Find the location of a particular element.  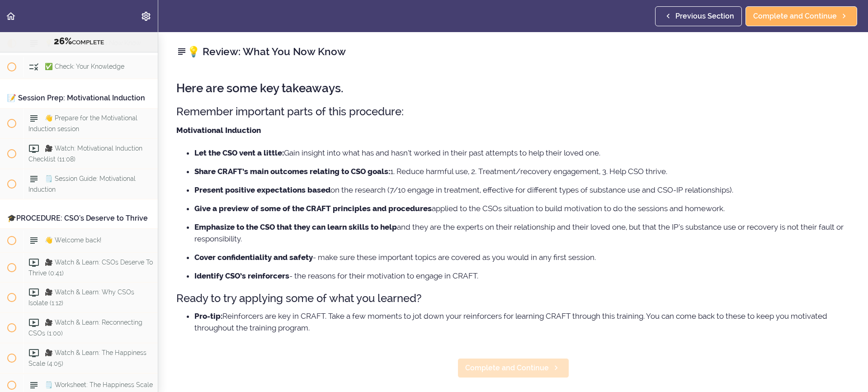

div: COMPLETE is located at coordinates (79, 42).